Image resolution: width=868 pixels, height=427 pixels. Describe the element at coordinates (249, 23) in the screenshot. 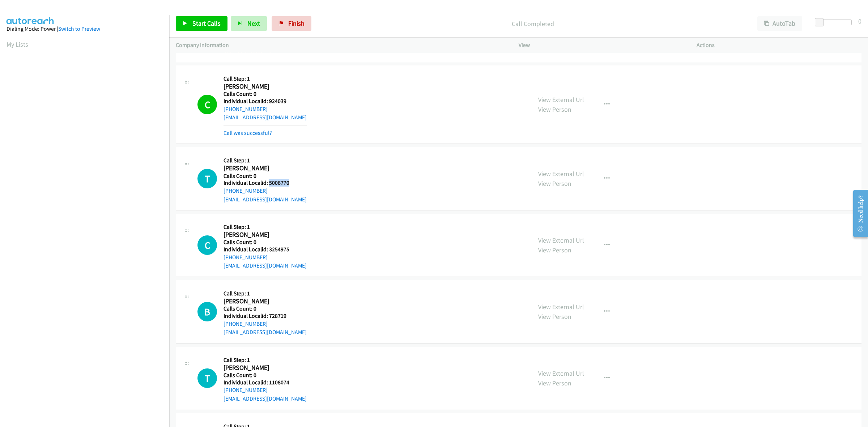

I see `button: Next` at that location.